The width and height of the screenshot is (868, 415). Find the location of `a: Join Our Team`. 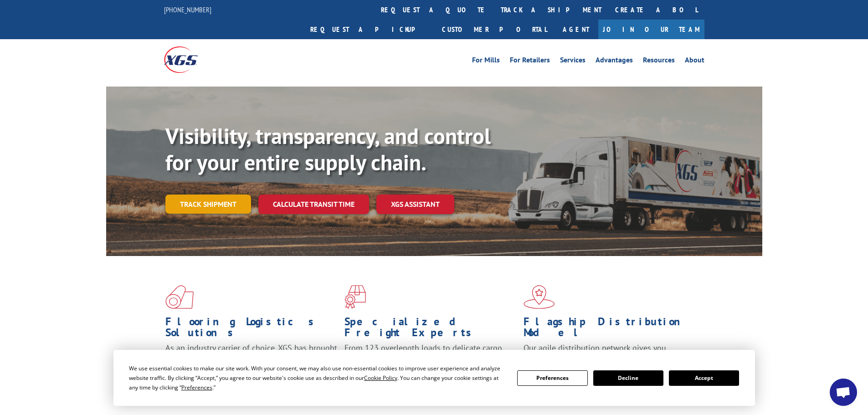

a: Join Our Team is located at coordinates (651, 29).